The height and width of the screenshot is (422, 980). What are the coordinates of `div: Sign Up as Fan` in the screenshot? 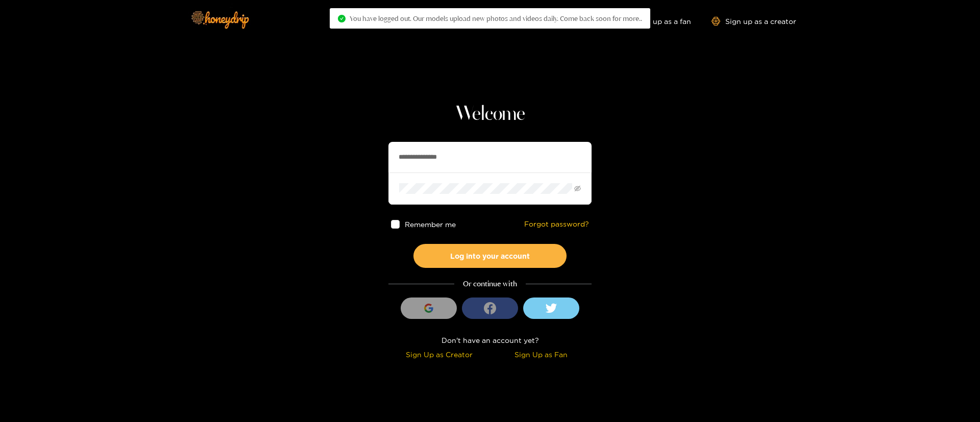 It's located at (540, 354).